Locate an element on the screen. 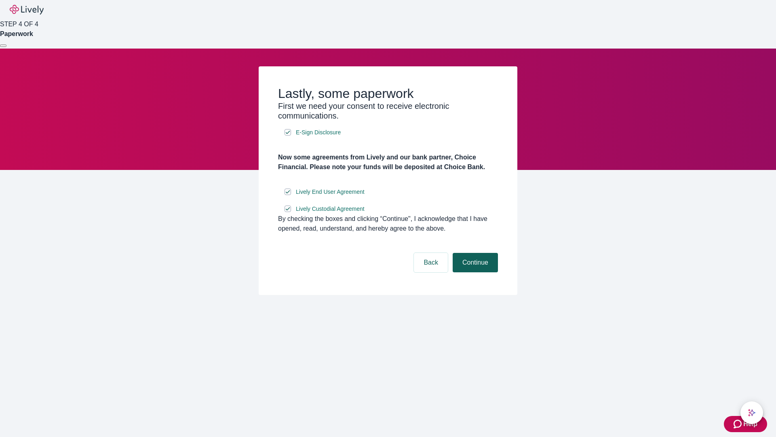 The image size is (776, 437). span: Lively End User Agreement is located at coordinates (330, 192).